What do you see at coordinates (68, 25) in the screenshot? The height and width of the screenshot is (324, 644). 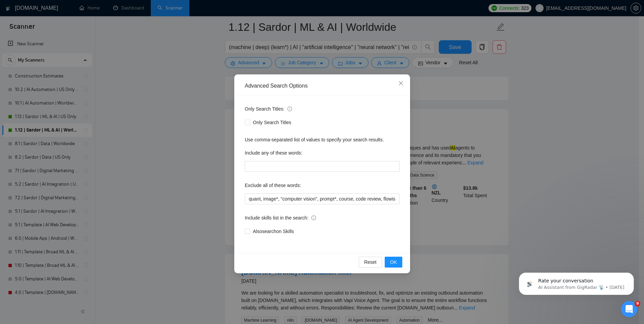 I see `div: message notification from AI Assistant from GigRadar 📡, 3w ago. Rate your conversation` at bounding box center [68, 25].